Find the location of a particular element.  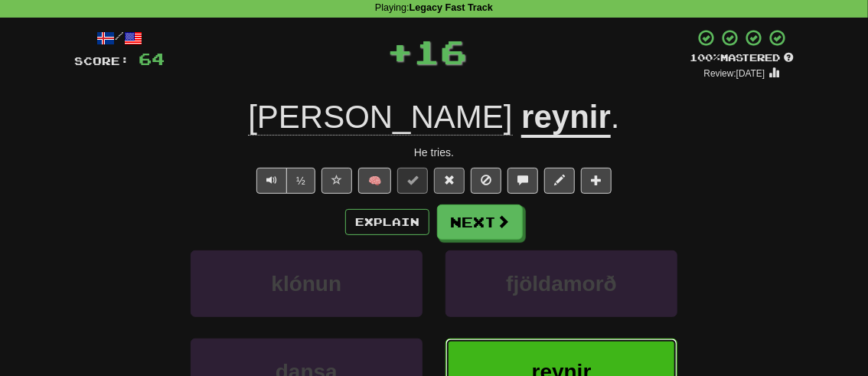

span: klónun is located at coordinates (306, 283).